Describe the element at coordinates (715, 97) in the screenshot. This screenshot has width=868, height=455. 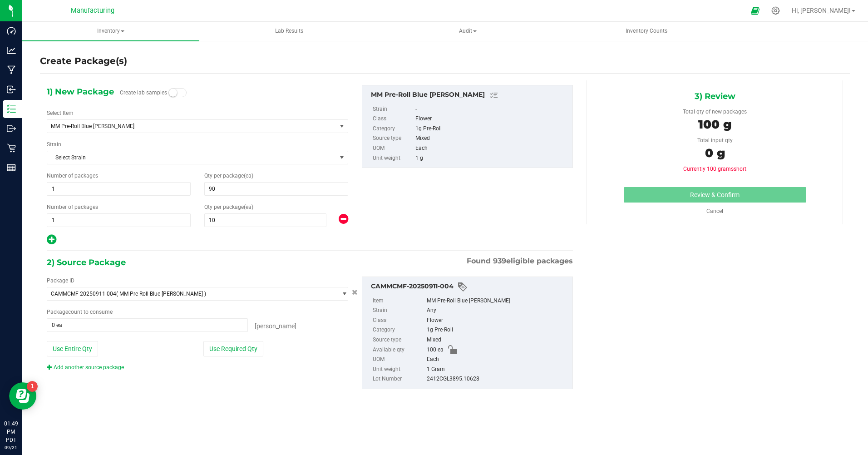
I see `span: 3) Review` at that location.